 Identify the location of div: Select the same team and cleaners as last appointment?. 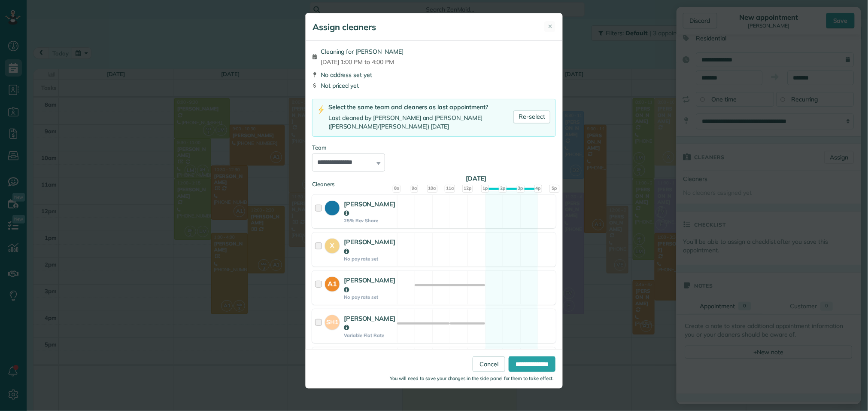
(421, 107).